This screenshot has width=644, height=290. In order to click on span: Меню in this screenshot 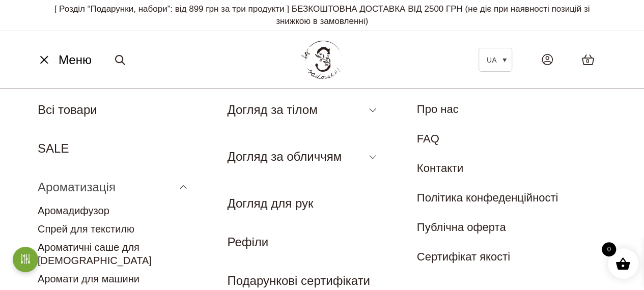, I will do `click(75, 60)`.